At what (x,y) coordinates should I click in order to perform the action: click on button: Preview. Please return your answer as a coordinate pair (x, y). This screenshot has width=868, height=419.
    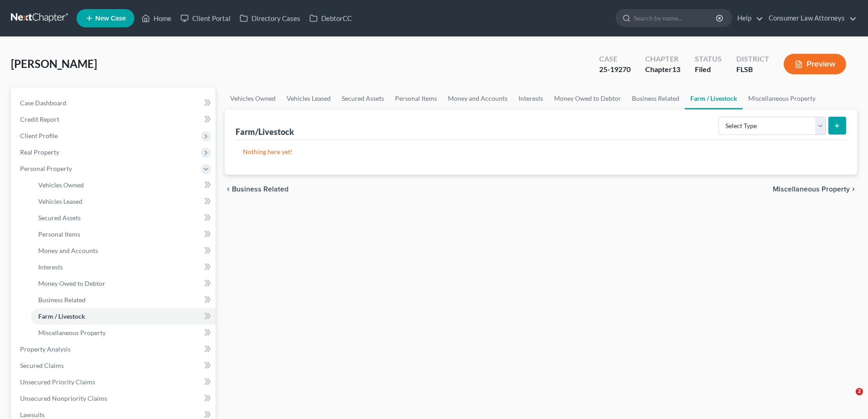
    Looking at the image, I should click on (815, 63).